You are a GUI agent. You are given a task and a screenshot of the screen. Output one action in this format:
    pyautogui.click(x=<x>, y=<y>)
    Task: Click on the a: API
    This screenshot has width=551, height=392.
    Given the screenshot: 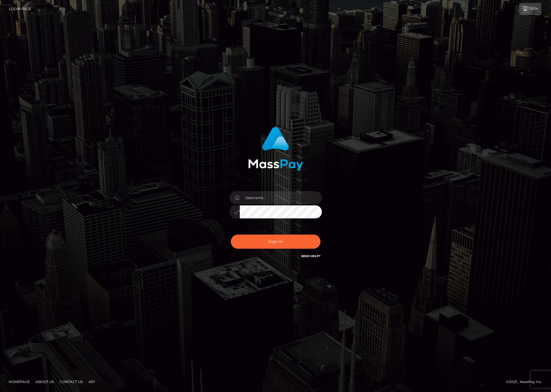 What is the action you would take?
    pyautogui.click(x=92, y=382)
    